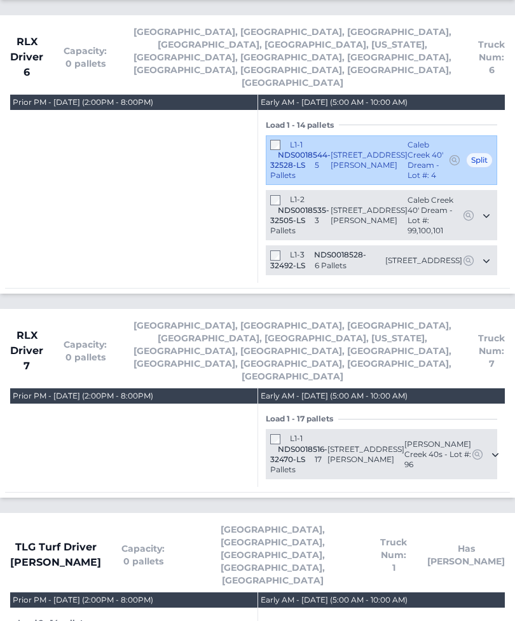 This screenshot has width=515, height=621. I want to click on span: Truck Num: 1, so click(394, 555).